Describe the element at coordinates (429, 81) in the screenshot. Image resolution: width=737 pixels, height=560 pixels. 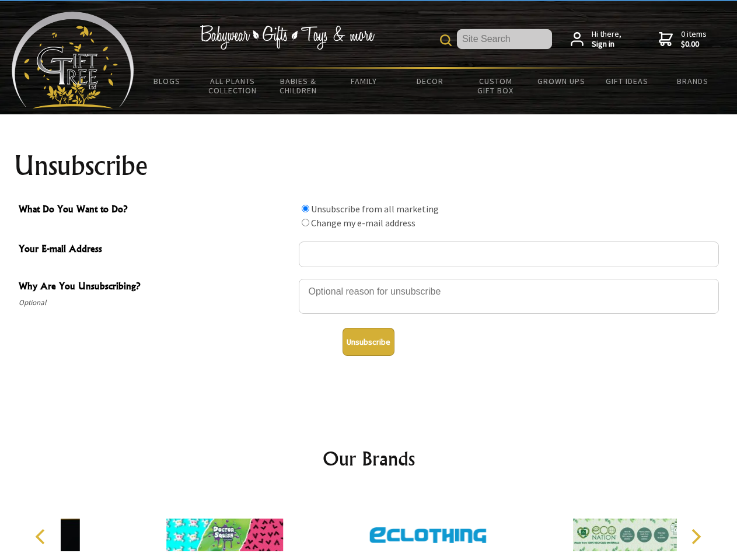
I see `a: Decor` at that location.